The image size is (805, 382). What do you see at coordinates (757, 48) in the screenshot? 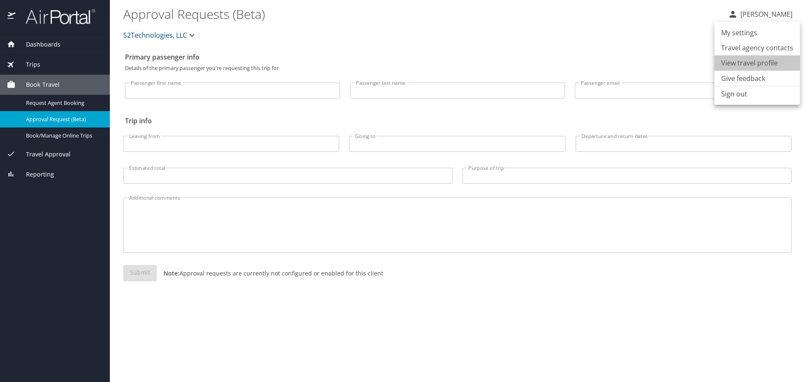
I see `li: Travel agency contacts` at bounding box center [757, 48].